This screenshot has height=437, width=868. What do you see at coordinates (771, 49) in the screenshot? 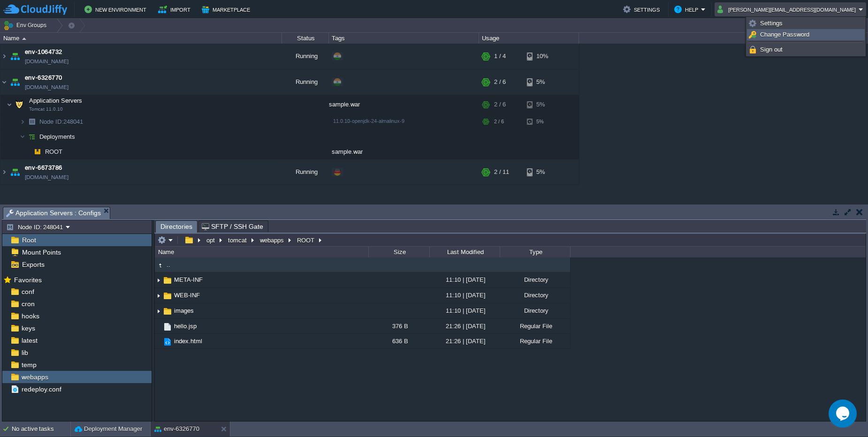
I see `span: Sign out` at bounding box center [771, 49].